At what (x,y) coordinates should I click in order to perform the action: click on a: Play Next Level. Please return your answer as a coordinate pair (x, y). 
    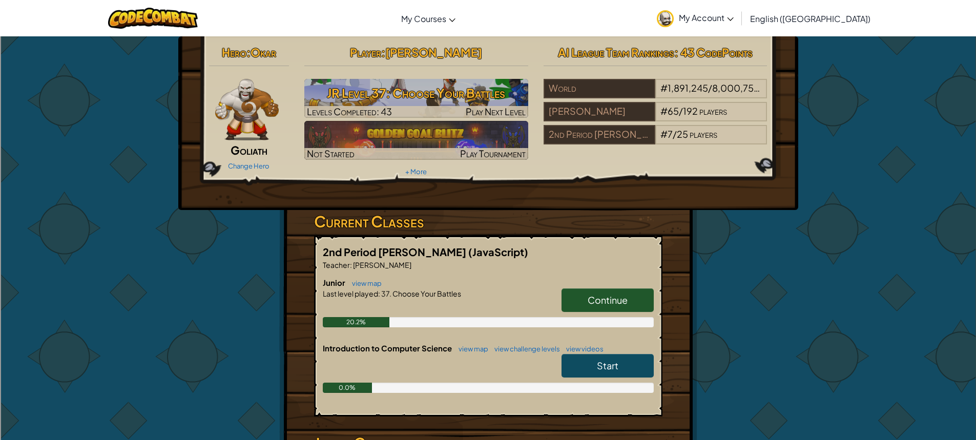
    Looking at the image, I should click on (416, 98).